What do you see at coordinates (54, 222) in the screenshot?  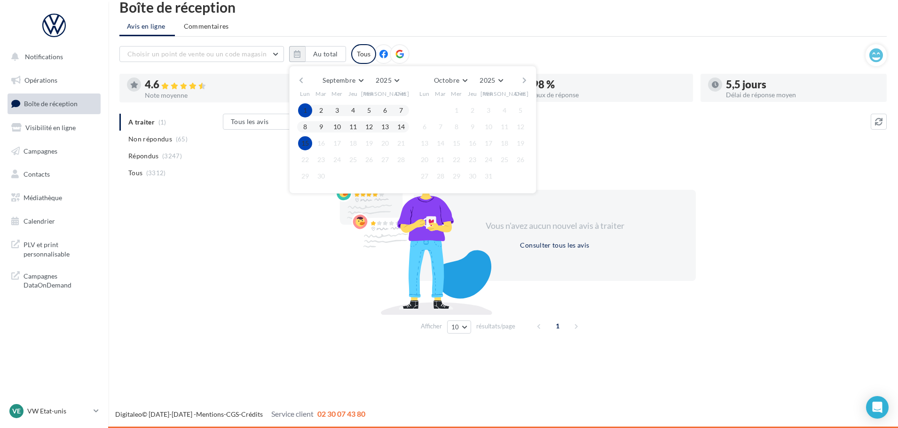 I see `a: Calendrier` at bounding box center [54, 222].